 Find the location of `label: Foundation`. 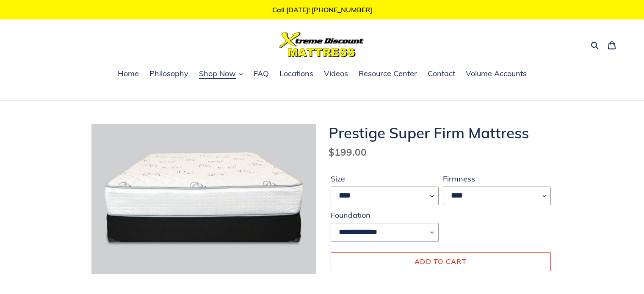

label: Foundation is located at coordinates (384, 215).